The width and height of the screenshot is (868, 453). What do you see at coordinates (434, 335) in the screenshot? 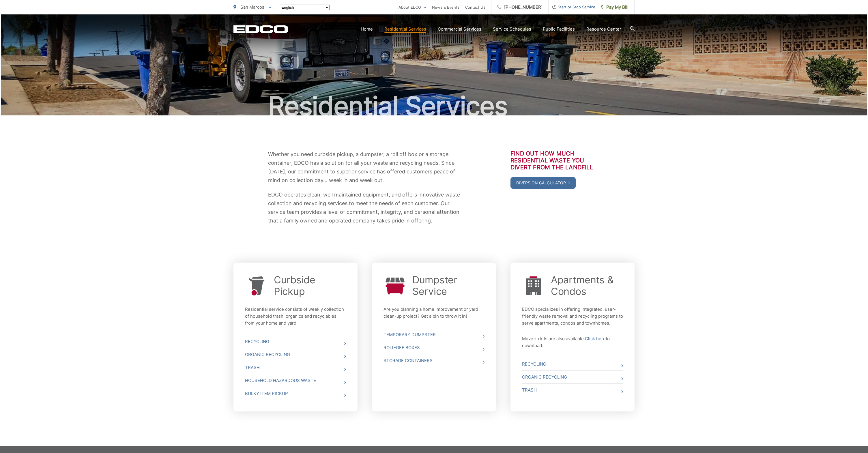
I see `a: Temporary Dumpster` at bounding box center [434, 335].